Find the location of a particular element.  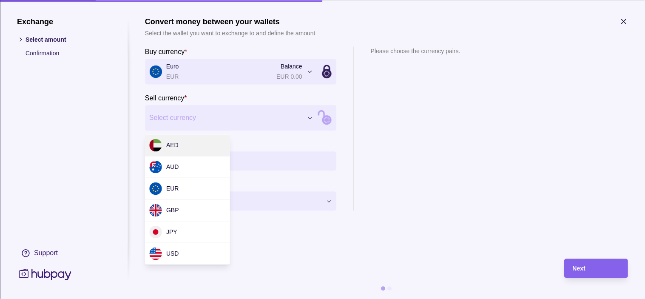

img: ae is located at coordinates (156, 145).